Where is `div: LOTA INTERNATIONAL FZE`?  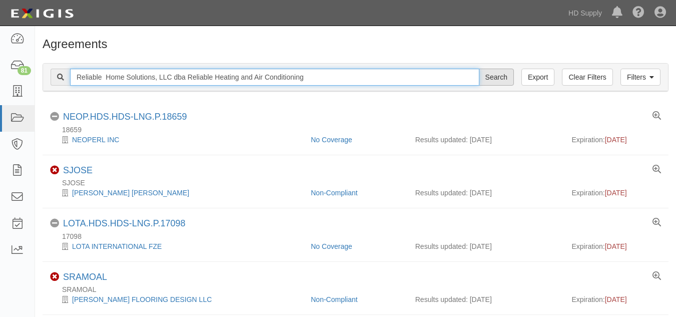 div: LOTA INTERNATIONAL FZE is located at coordinates (177, 246).